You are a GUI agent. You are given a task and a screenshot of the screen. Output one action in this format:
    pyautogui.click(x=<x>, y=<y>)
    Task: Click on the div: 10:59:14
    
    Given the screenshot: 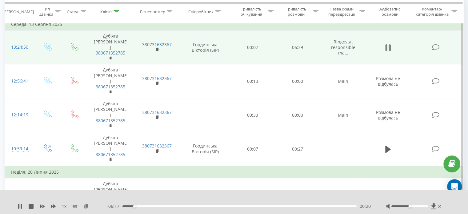 What is the action you would take?
    pyautogui.click(x=19, y=149)
    